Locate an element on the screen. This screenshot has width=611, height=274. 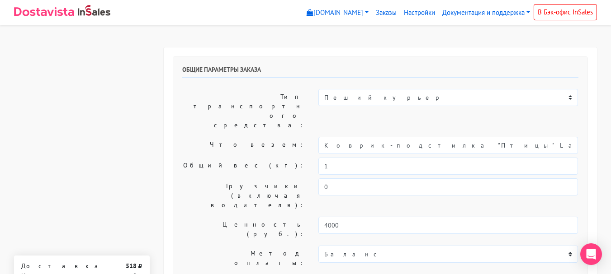
label: Грузчики (включая водителя): is located at coordinates (244, 196).